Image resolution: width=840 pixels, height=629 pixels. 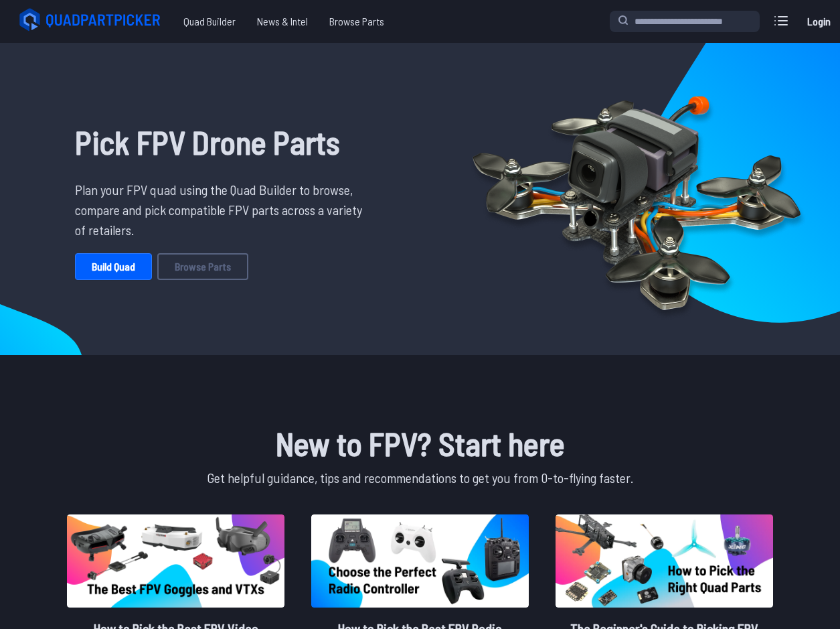 What do you see at coordinates (209, 21) in the screenshot?
I see `a: Quad Builder` at bounding box center [209, 21].